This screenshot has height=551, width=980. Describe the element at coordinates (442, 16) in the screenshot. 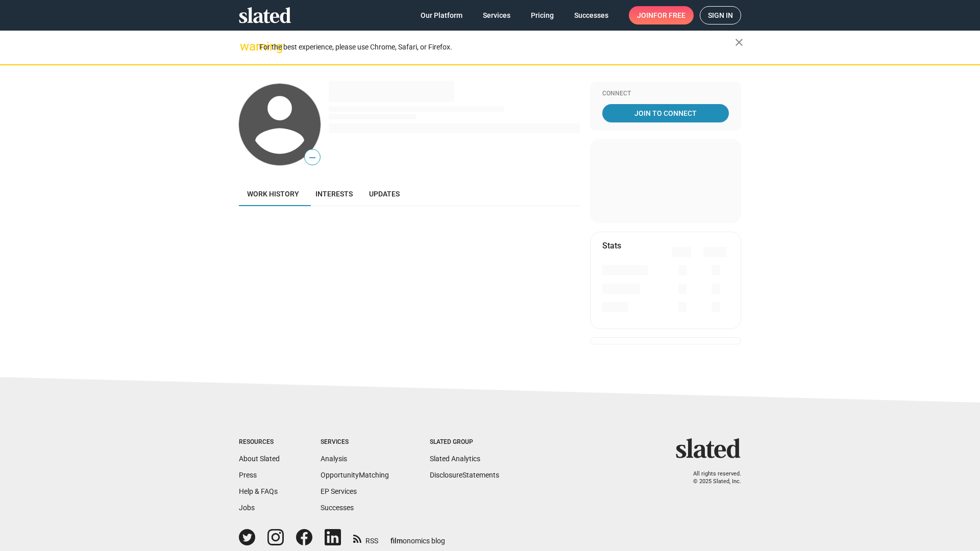

I see `a: Our Platform` at that location.